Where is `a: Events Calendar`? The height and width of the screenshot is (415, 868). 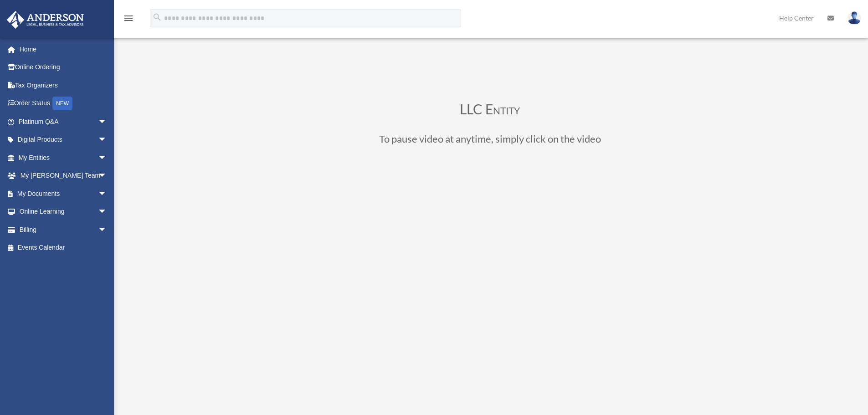 a: Events Calendar is located at coordinates (64, 248).